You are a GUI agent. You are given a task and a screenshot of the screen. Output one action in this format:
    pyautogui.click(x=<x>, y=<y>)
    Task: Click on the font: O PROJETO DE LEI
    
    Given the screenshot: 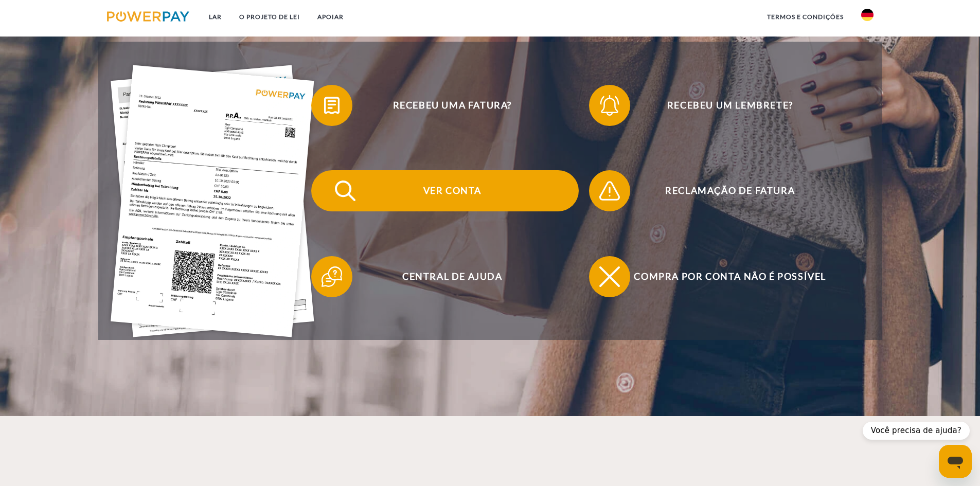 What is the action you would take?
    pyautogui.click(x=270, y=17)
    